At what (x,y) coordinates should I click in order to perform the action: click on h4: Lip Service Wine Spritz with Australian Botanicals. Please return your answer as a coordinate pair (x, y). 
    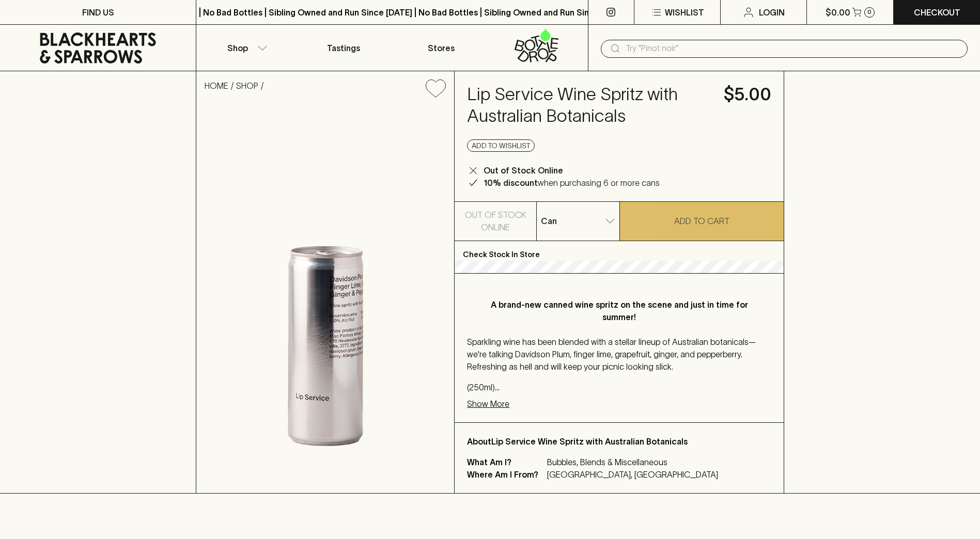
    Looking at the image, I should click on (589, 106).